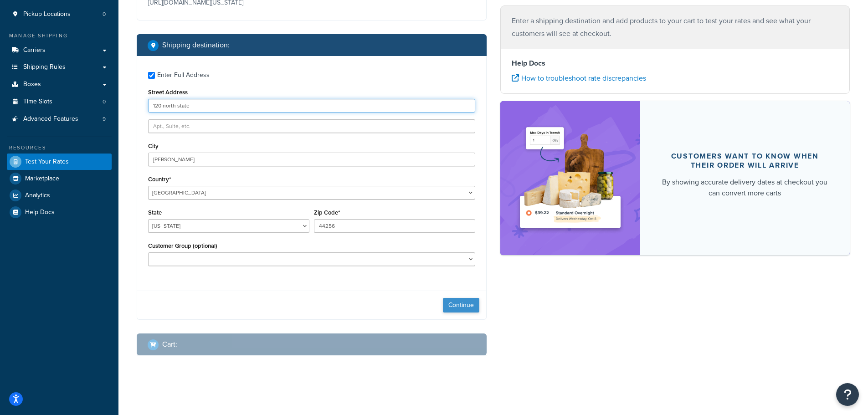 The height and width of the screenshot is (415, 868). I want to click on a: Carriers, so click(60, 50).